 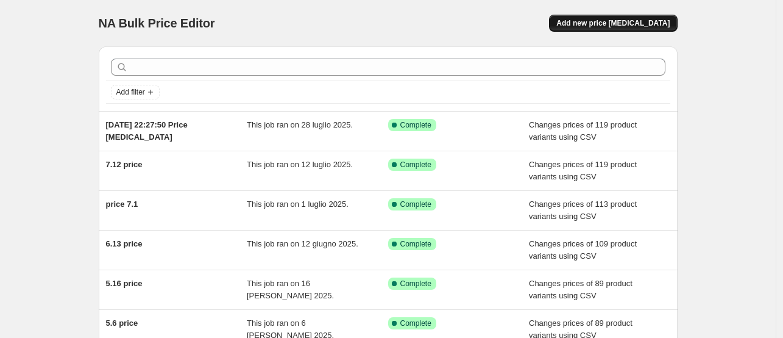 What do you see at coordinates (124, 283) in the screenshot?
I see `span: 5.16 price` at bounding box center [124, 283].